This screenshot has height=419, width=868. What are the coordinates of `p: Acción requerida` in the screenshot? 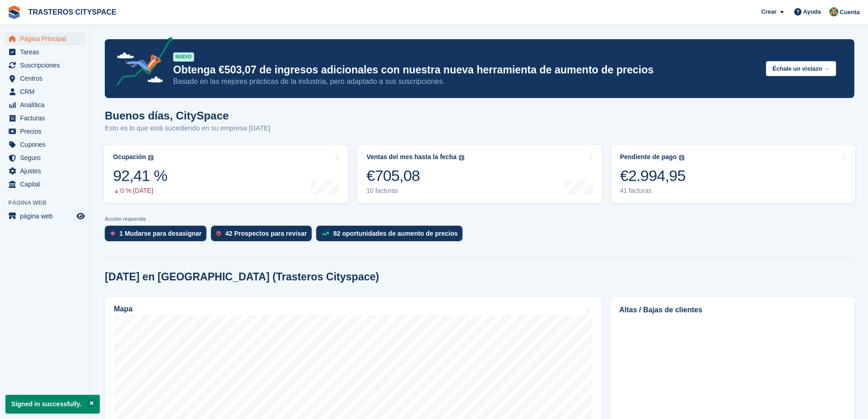 It's located at (479, 219).